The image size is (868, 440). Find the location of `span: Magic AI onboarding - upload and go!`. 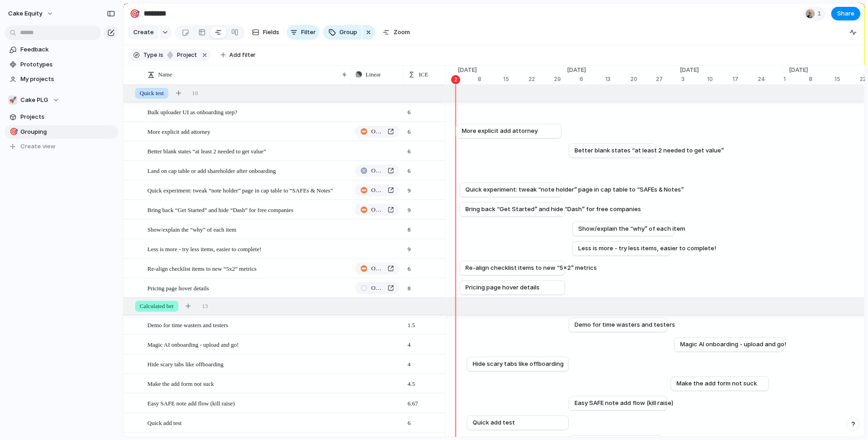

span: Magic AI onboarding - upload and go! is located at coordinates (733, 345).